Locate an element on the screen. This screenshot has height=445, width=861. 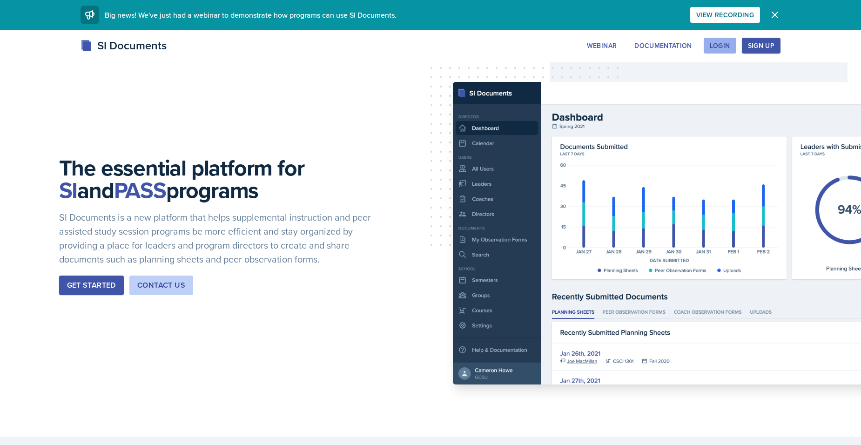
div: Login is located at coordinates (720, 46).